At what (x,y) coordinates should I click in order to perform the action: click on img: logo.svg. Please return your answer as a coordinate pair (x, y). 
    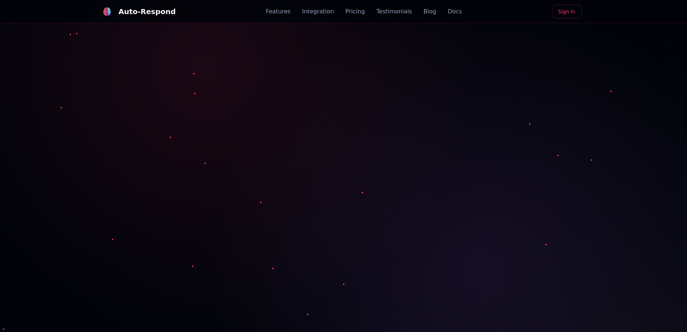
    Looking at the image, I should click on (107, 12).